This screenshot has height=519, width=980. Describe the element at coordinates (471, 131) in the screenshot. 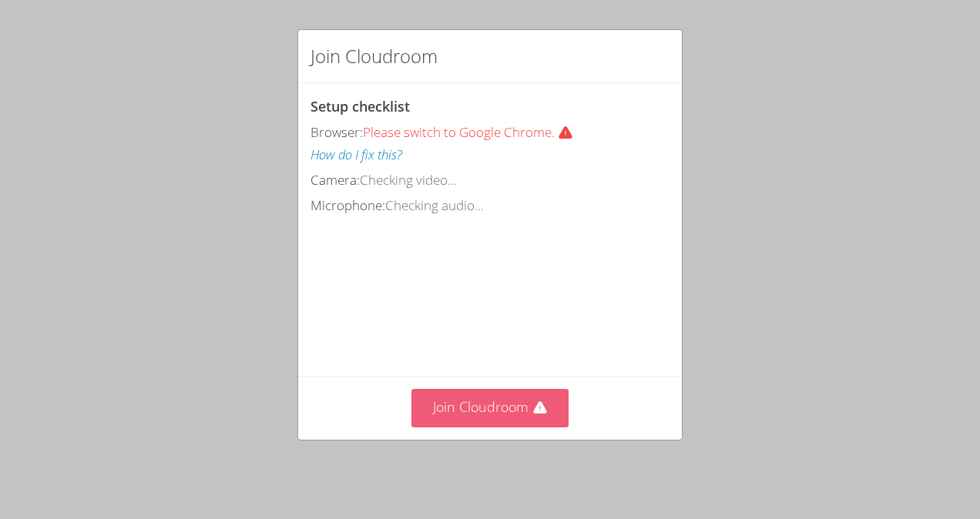

I see `span: Please switch to Google Chrome.` at that location.